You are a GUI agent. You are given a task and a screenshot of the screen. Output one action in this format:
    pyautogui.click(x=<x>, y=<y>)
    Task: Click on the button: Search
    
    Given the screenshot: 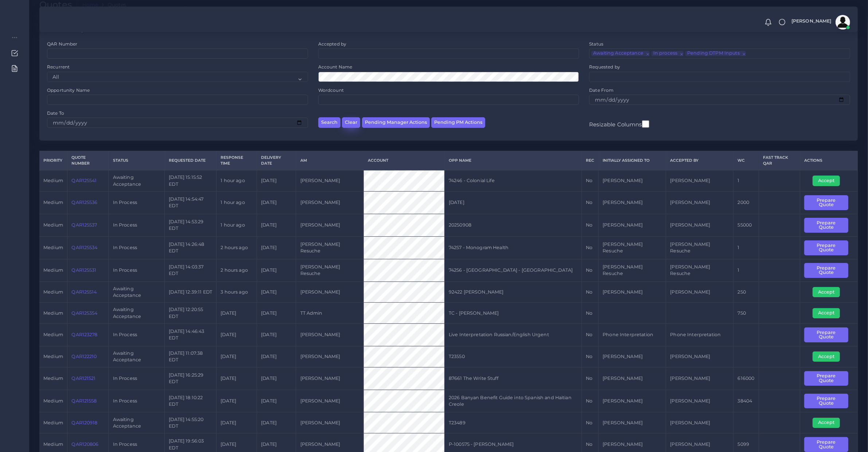 What is the action you would take?
    pyautogui.click(x=329, y=122)
    